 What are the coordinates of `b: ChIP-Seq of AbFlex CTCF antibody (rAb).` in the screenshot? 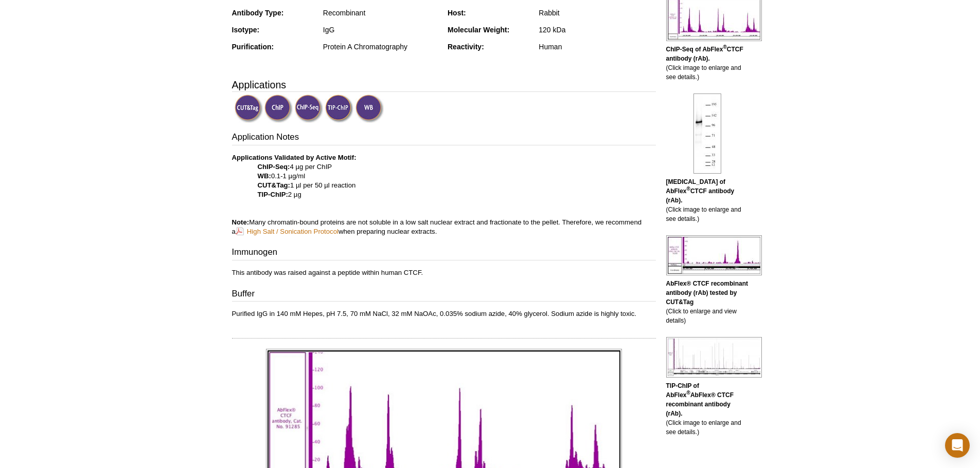 It's located at (705, 54).